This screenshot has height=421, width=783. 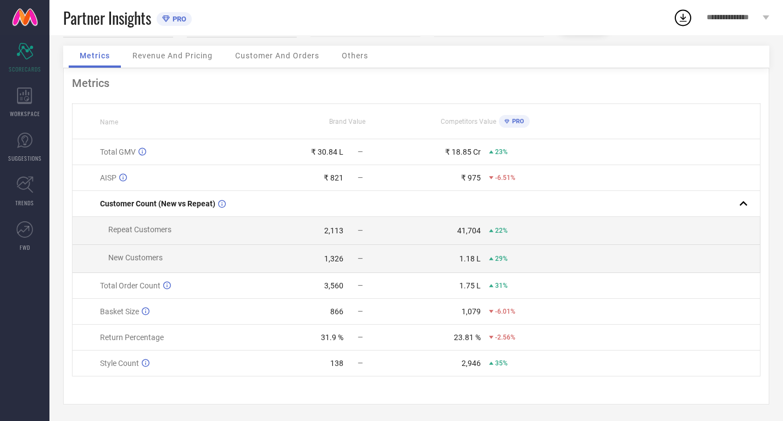 What do you see at coordinates (501, 152) in the screenshot?
I see `span: 23%` at bounding box center [501, 152].